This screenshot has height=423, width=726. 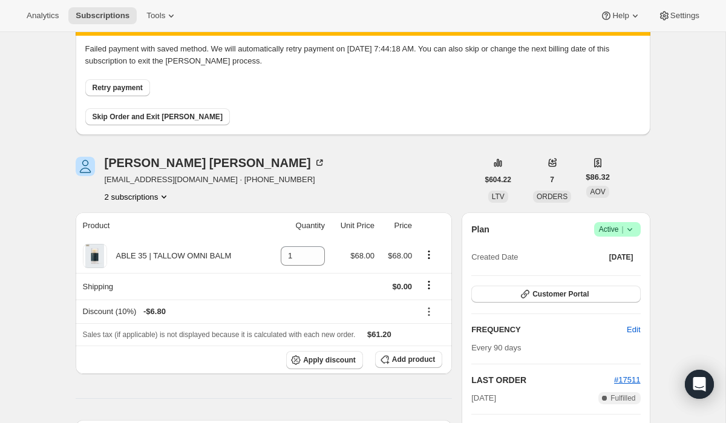 What do you see at coordinates (597, 192) in the screenshot?
I see `span: AOV` at bounding box center [597, 192].